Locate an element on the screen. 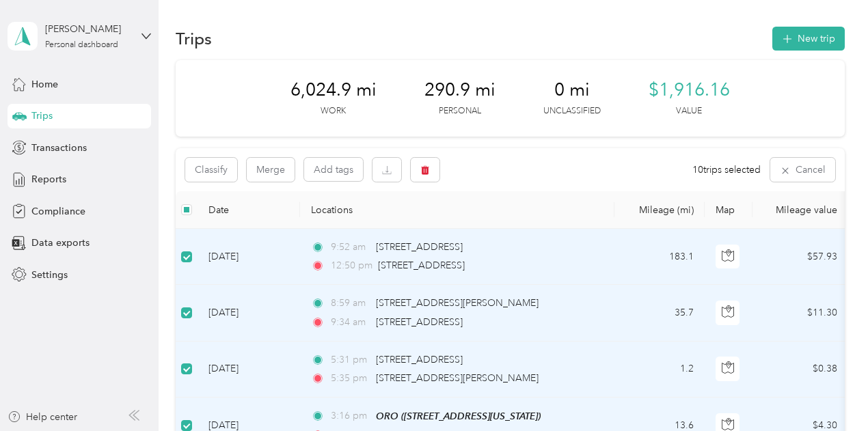 The image size is (868, 431). span: 10 trips selected is located at coordinates (727, 169).